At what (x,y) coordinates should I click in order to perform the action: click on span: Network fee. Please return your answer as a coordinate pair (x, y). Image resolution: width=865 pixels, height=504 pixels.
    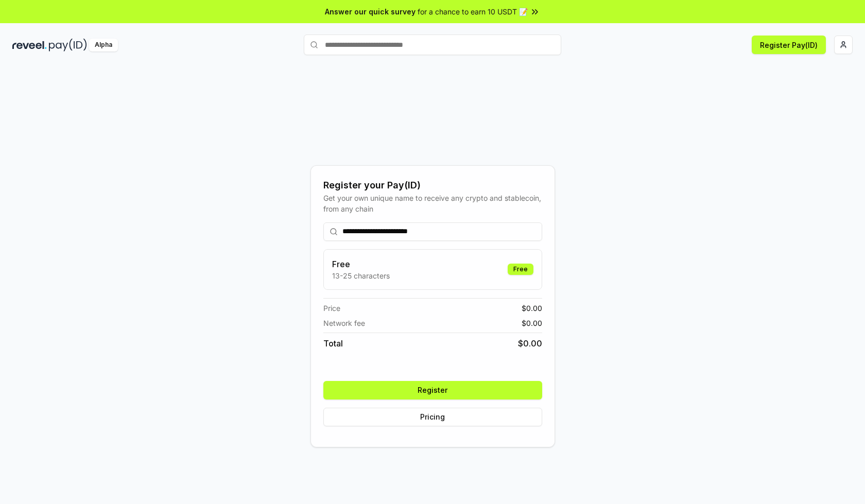
    Looking at the image, I should click on (344, 322).